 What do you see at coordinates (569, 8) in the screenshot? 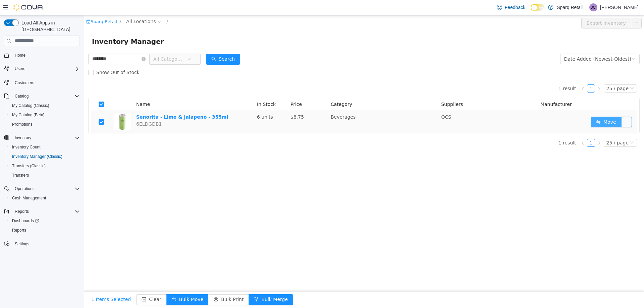
I see `p: Sparq Retail` at bounding box center [569, 8].